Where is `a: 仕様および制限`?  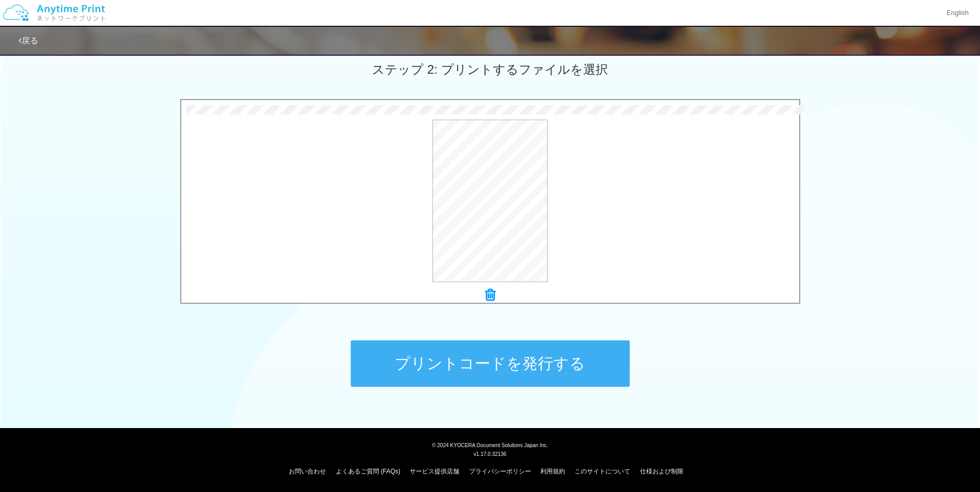 a: 仕様および制限 is located at coordinates (662, 472).